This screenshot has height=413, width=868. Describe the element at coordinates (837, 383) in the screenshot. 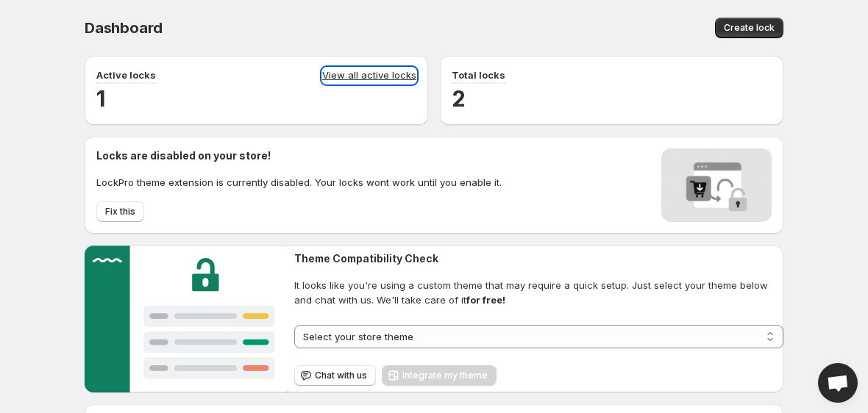

I see `div: Open chat` at that location.